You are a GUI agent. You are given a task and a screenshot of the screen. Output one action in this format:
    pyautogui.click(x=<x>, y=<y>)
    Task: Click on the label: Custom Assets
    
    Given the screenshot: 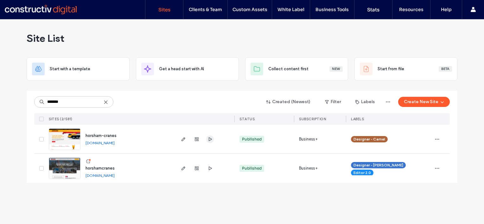 What is the action you would take?
    pyautogui.click(x=250, y=9)
    